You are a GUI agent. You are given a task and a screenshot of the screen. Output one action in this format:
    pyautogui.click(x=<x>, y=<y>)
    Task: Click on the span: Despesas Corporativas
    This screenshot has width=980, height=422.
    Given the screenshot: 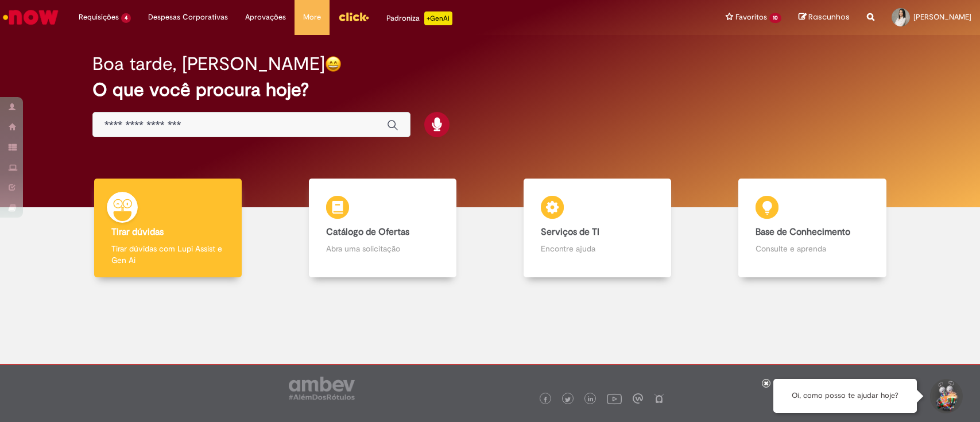 What is the action you would take?
    pyautogui.click(x=188, y=17)
    